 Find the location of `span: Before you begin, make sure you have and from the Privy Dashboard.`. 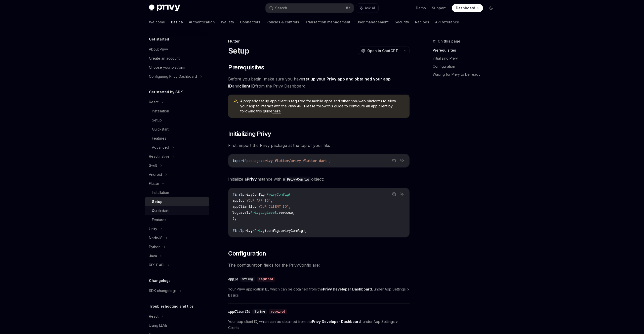

span: Before you begin, make sure you have and from the Privy Dashboard. is located at coordinates (319, 83).